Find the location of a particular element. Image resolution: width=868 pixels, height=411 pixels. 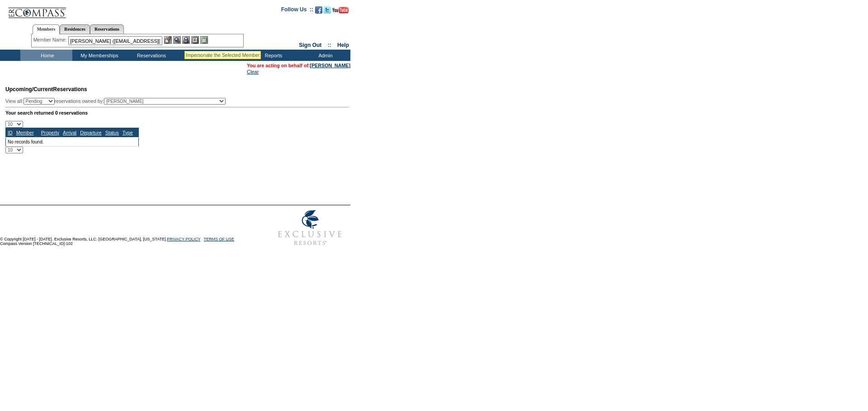

img: Become our fan on Facebook is located at coordinates (318, 10).